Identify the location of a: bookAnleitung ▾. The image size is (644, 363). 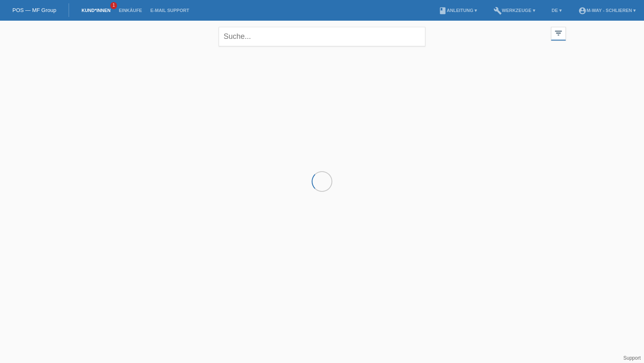
(458, 10).